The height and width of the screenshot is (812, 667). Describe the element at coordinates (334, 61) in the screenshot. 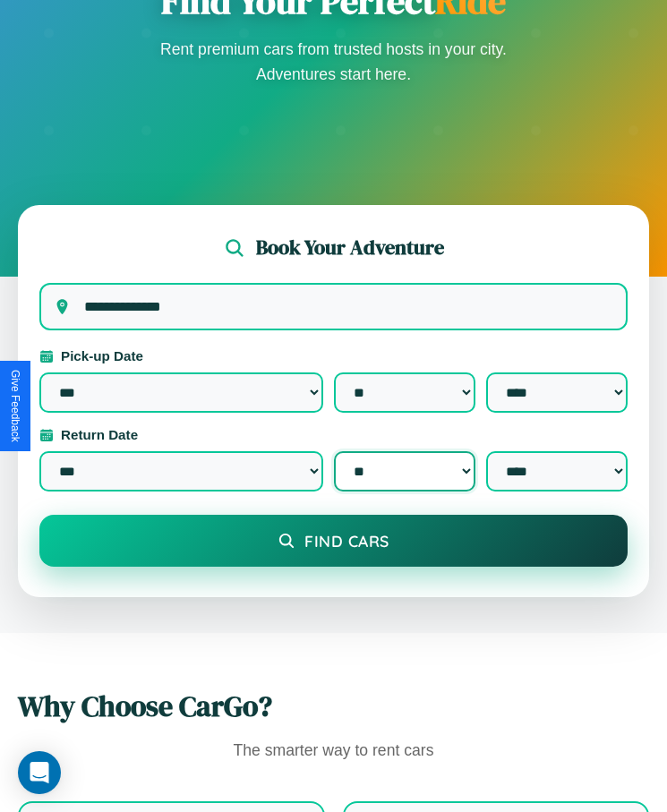

I see `p: Rent premium cars from trusted hosts in your city. Adventures start here.` at that location.